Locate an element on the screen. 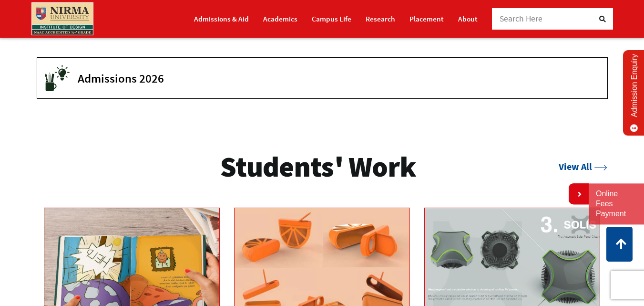 The width and height of the screenshot is (644, 306). a: Campus Life is located at coordinates (331, 19).